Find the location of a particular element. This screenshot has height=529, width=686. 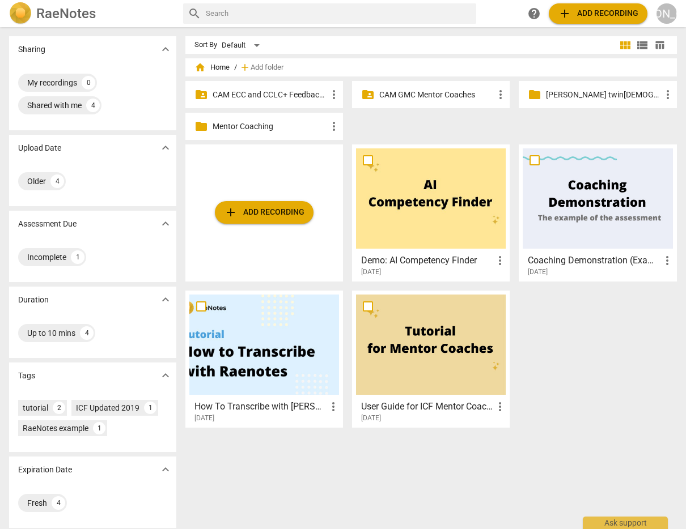

div: tutorial is located at coordinates (35, 408).